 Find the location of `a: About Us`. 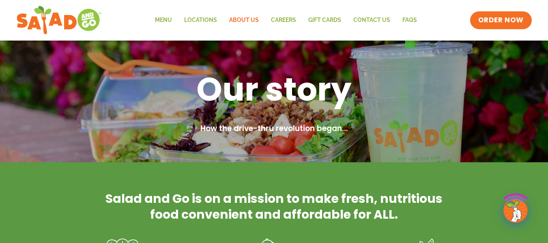

a: About Us is located at coordinates (244, 20).